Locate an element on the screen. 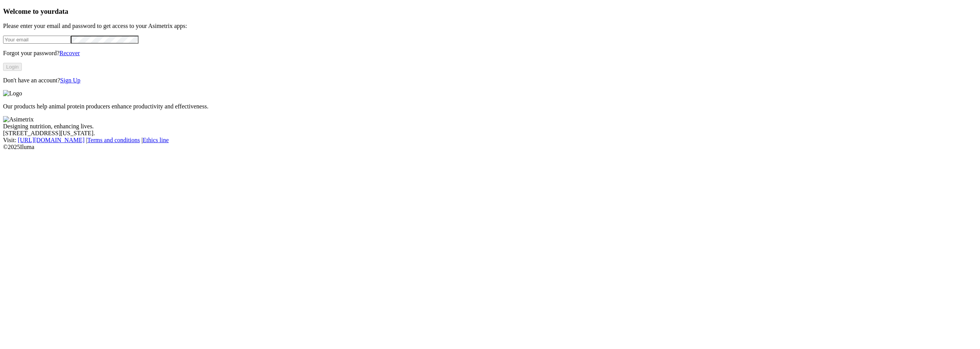 The height and width of the screenshot is (349, 980). div: Visit : | | is located at coordinates (490, 140).